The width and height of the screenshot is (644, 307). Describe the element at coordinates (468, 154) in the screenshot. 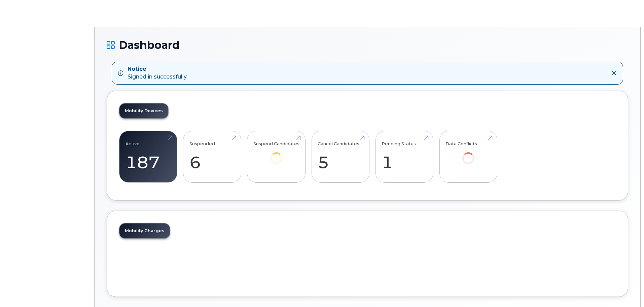

I see `a: Data Conflicts` at that location.